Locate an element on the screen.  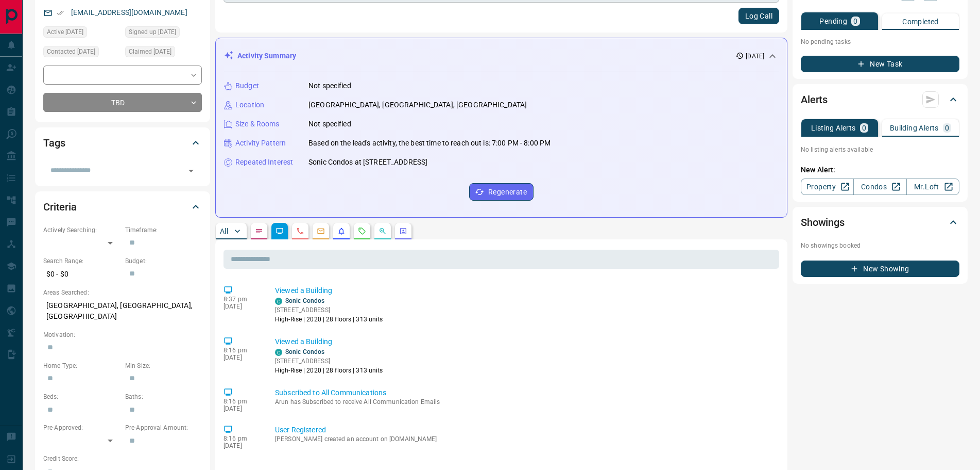
button: Regenerate is located at coordinates (501, 192).